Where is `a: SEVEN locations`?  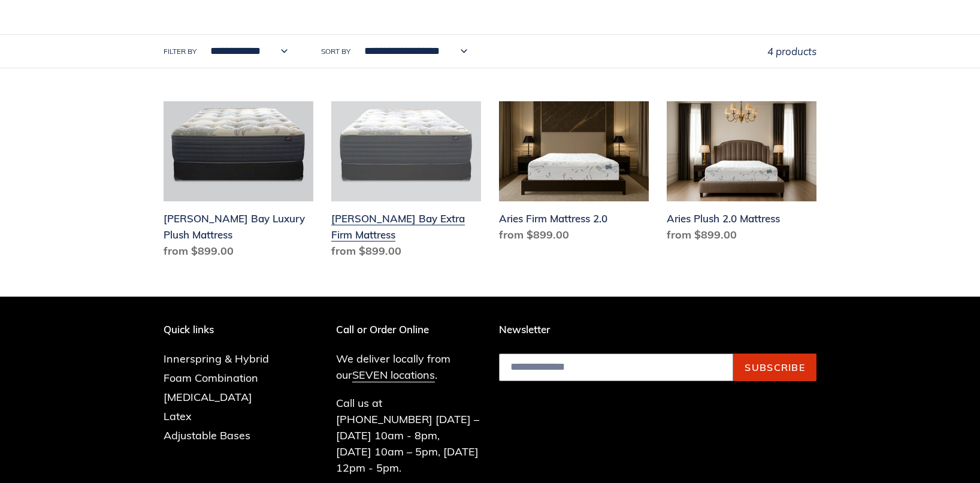 a: SEVEN locations is located at coordinates (394, 375).